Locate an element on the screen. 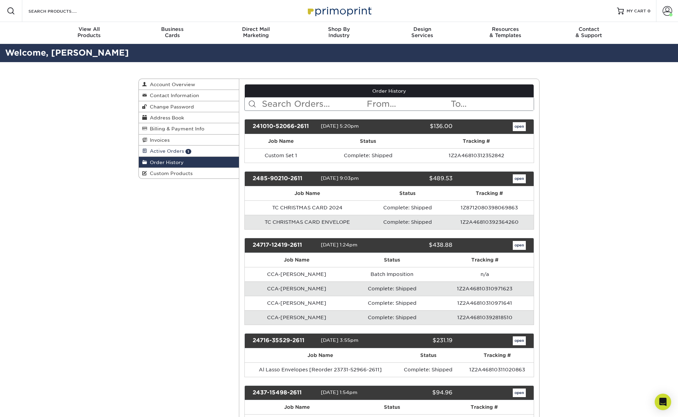  td: Batch Imposition is located at coordinates (392, 274).